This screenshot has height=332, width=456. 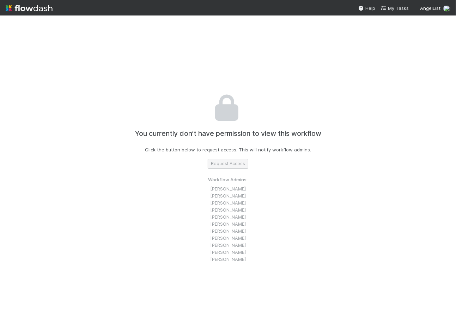 What do you see at coordinates (228, 164) in the screenshot?
I see `button: Request Access` at bounding box center [228, 164].